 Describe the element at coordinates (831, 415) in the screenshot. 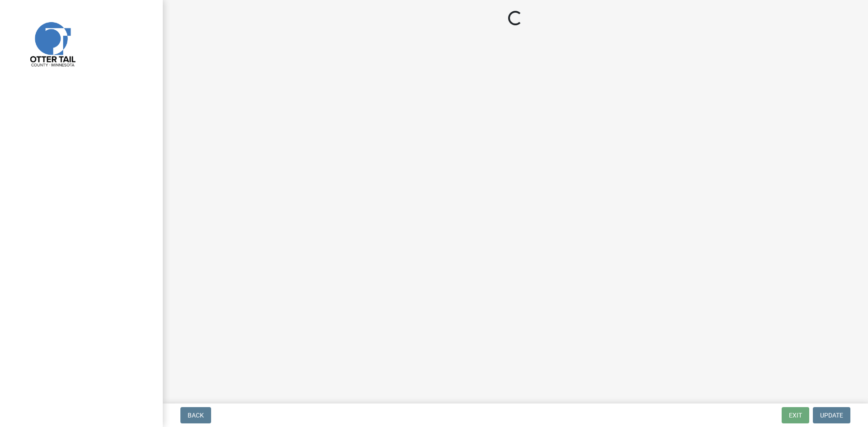

I see `button: Update` at that location.